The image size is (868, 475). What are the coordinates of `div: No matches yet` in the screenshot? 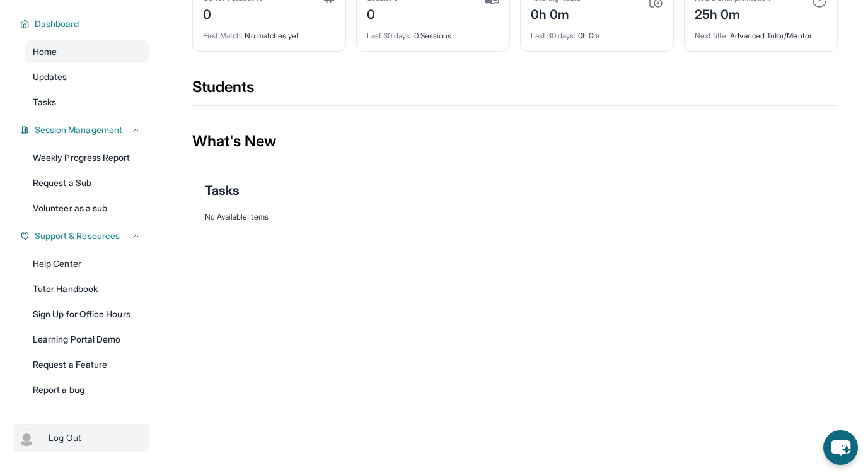 It's located at (269, 32).